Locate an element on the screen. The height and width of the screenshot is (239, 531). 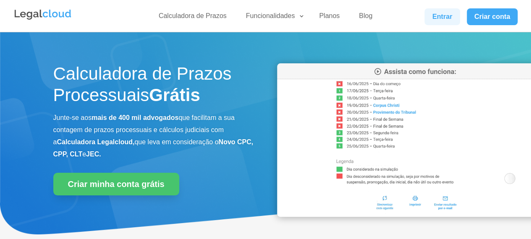
a: Funcionalidades is located at coordinates (273, 18).